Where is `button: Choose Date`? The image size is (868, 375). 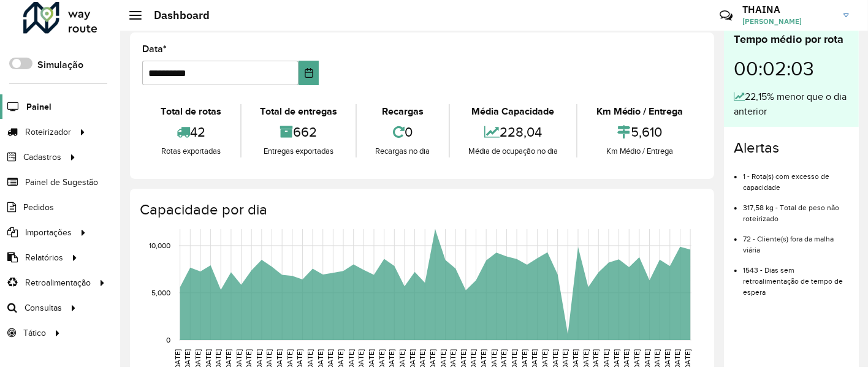
button: Choose Date is located at coordinates (309, 73).